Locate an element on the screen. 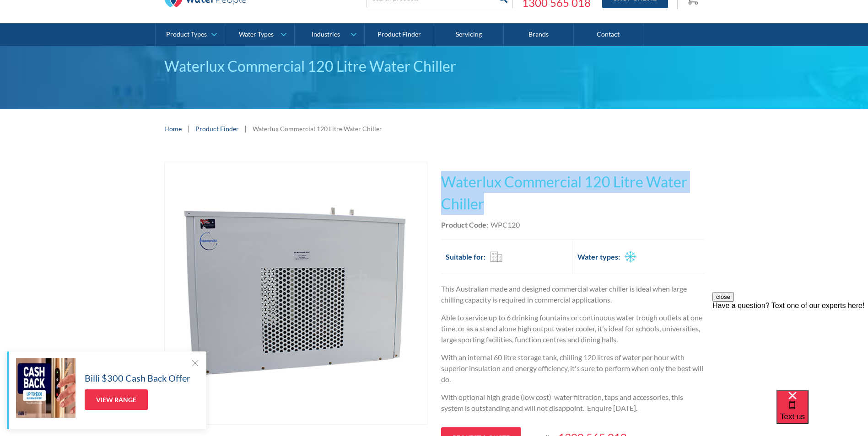 The height and width of the screenshot is (436, 868). span: Text us is located at coordinates (16, 26).